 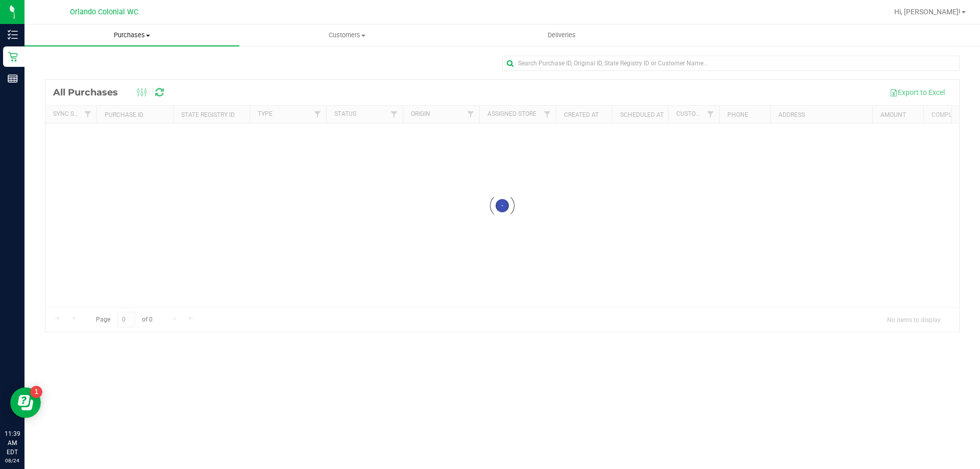 I want to click on span: Purchases, so click(x=132, y=35).